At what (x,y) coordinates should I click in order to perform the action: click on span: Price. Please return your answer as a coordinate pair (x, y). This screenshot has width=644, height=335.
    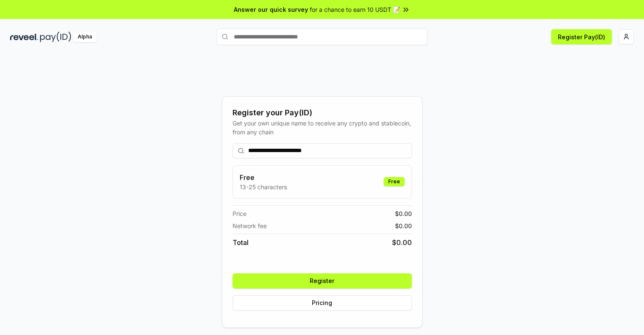
    Looking at the image, I should click on (240, 213).